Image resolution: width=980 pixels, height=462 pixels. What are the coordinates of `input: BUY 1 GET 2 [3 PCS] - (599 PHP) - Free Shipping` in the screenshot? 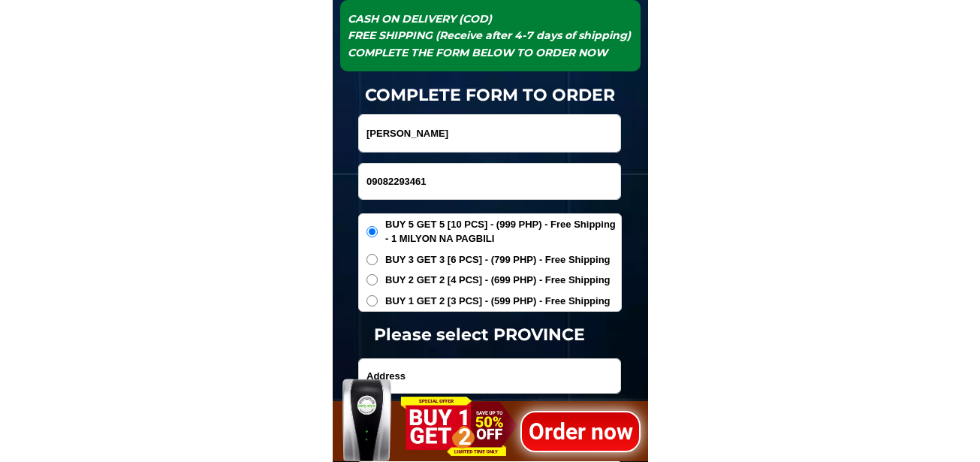 It's located at (372, 300).